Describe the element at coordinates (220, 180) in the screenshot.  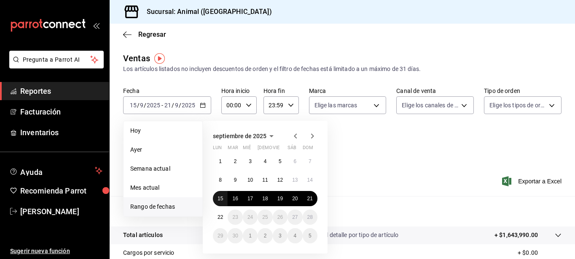
I see `abbr: 8 de septiembre de 2025` at that location.